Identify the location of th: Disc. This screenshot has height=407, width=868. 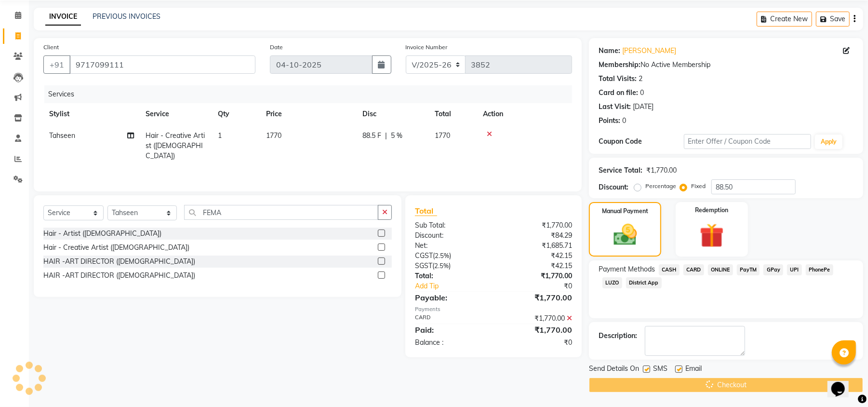
(393, 114).